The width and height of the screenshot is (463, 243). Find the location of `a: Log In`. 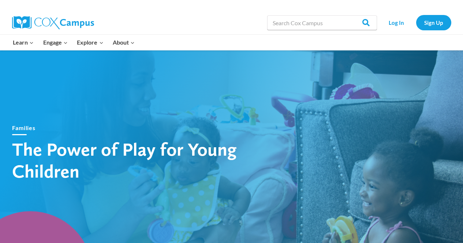

a: Log In is located at coordinates (396, 22).